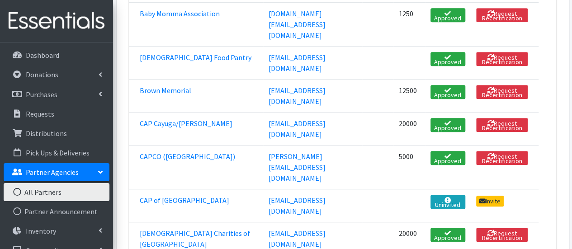  Describe the element at coordinates (165, 90) in the screenshot. I see `a: Brown Memorial` at that location.